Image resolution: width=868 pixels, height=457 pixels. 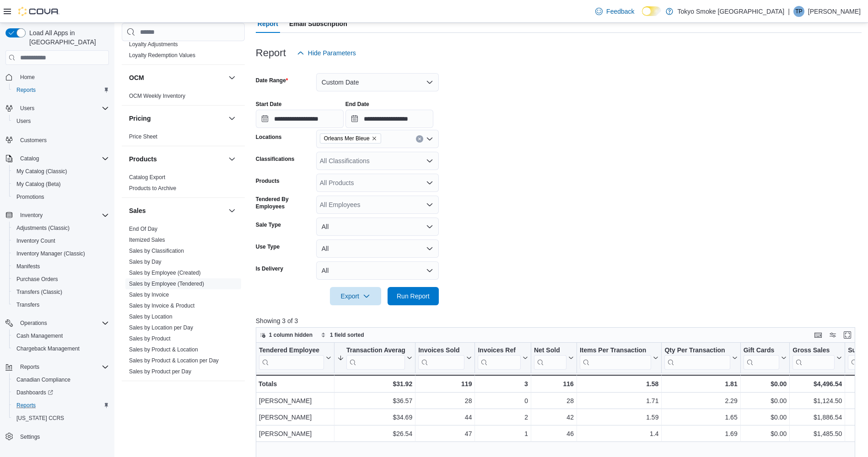 I want to click on button: Canadian Compliance, so click(x=61, y=380).